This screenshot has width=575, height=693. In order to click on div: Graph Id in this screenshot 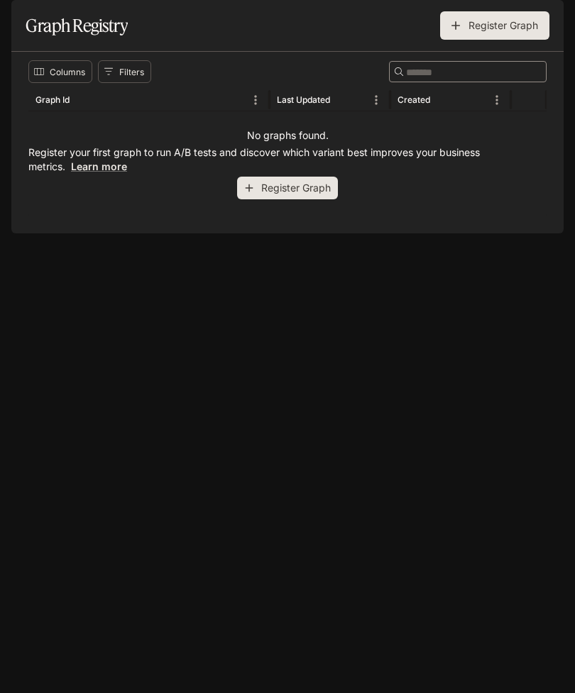, I will do `click(53, 99)`.